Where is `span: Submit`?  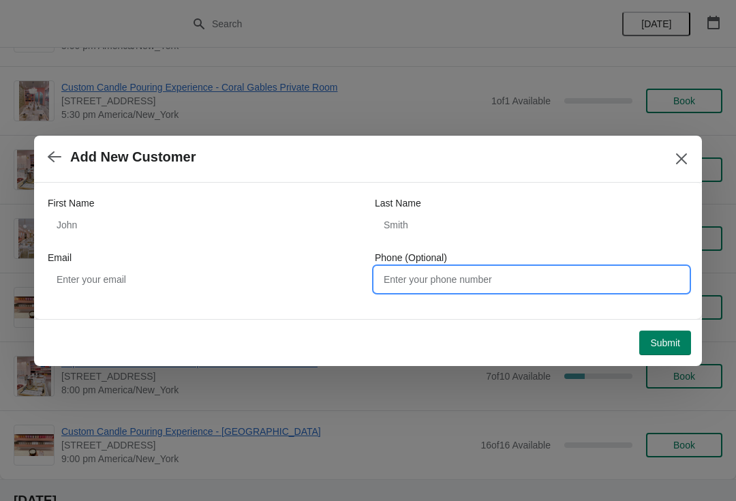
span: Submit is located at coordinates (665, 343).